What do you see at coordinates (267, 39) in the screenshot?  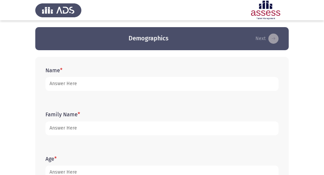 I see `button: load next page` at bounding box center [267, 39].